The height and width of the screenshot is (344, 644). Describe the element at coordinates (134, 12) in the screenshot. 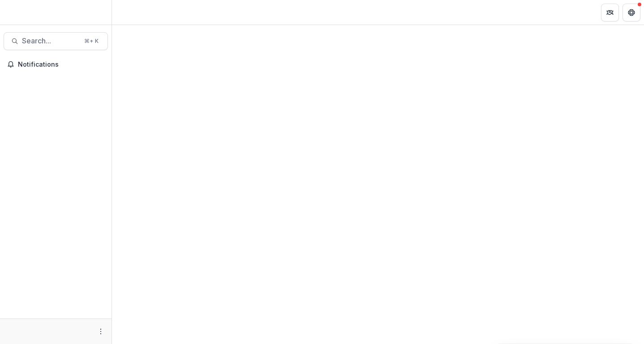

I see `nav: breadcrumb` at that location.